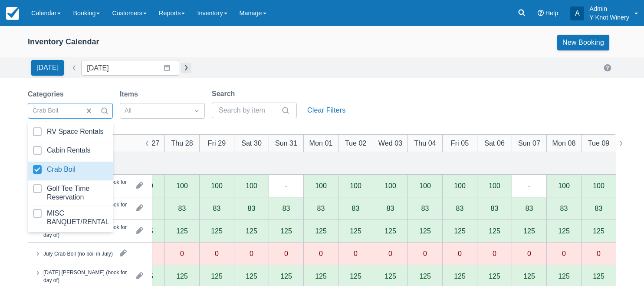 The height and width of the screenshot is (286, 644). Describe the element at coordinates (104, 111) in the screenshot. I see `span: Search` at that location.